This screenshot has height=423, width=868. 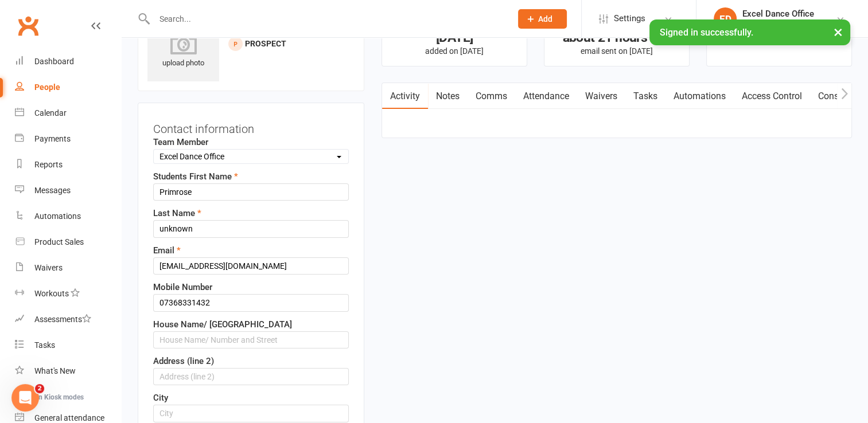 I want to click on div: Waivers, so click(x=48, y=267).